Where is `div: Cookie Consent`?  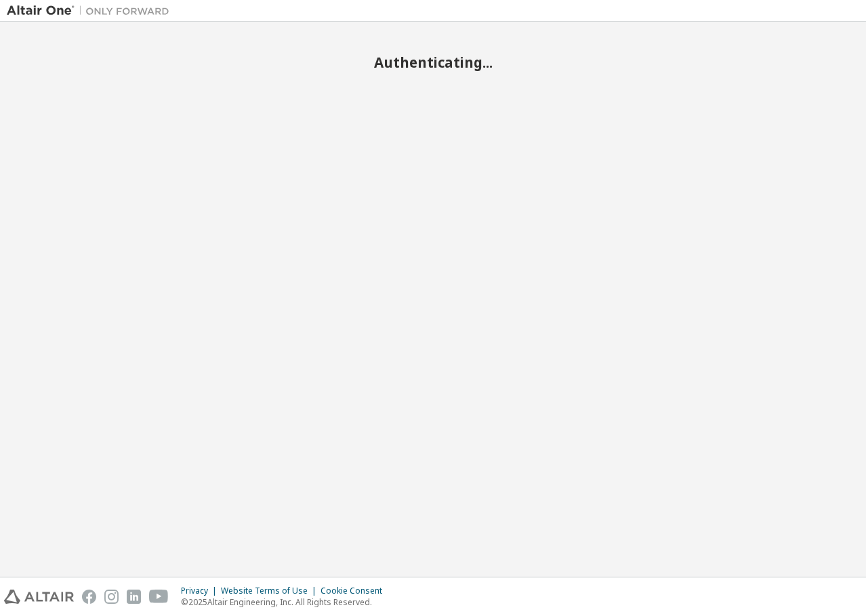
div: Cookie Consent is located at coordinates (355, 591).